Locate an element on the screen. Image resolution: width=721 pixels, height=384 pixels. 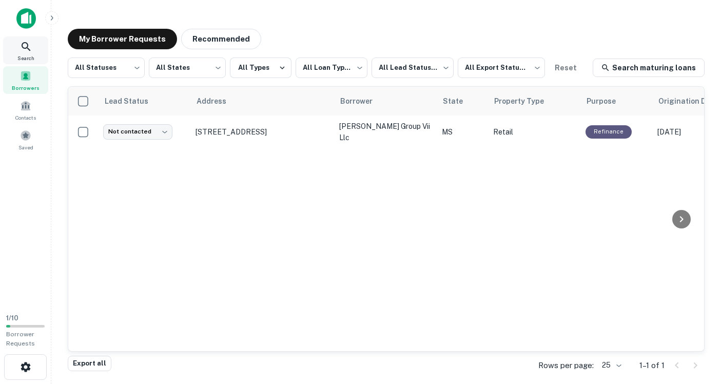
p: Retail is located at coordinates (534, 132).